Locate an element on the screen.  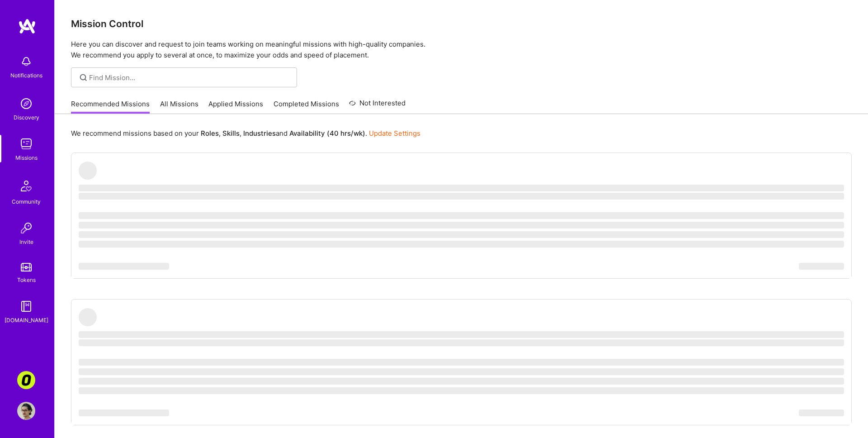
img: bell is located at coordinates (27, 62).